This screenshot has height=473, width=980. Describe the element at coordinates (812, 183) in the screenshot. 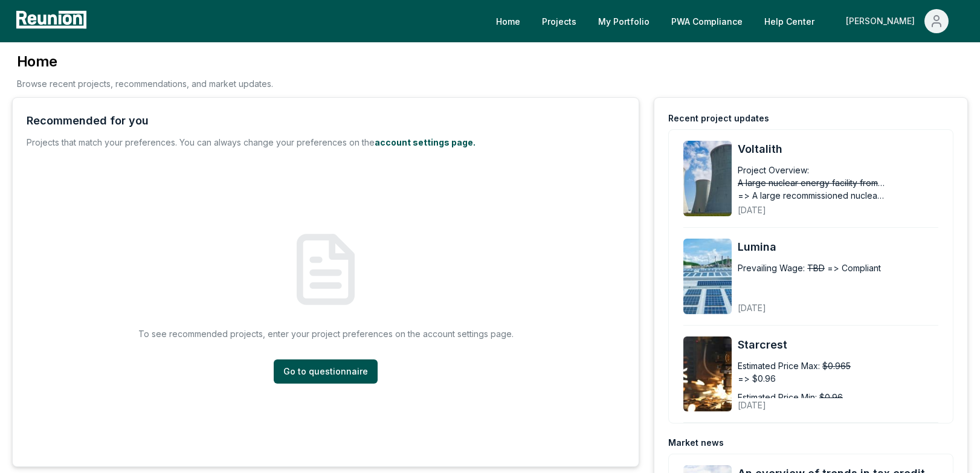

I see `span: A large nuclear energy facility from a recommissioned nuclear plant.` at that location.